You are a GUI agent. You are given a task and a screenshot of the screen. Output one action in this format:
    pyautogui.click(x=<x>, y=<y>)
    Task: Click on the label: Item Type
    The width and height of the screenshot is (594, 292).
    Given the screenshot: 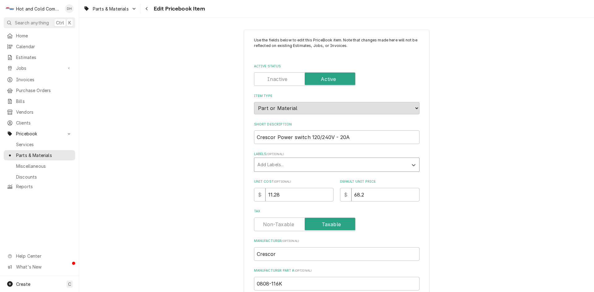 What is the action you would take?
    pyautogui.click(x=336, y=96)
    